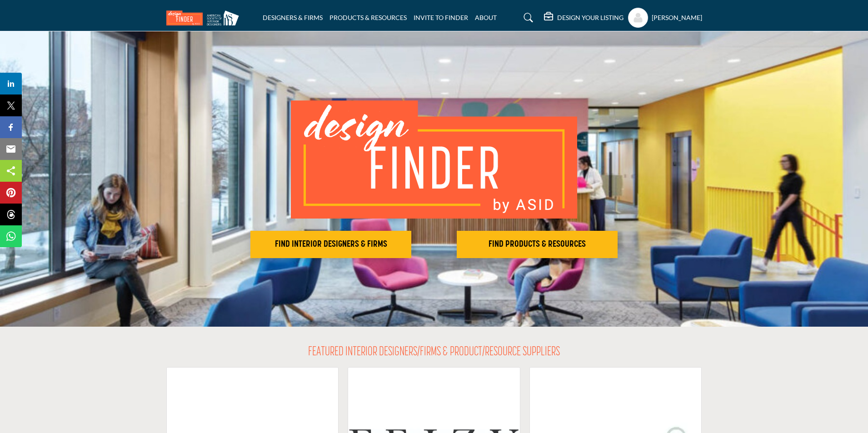 Image resolution: width=868 pixels, height=433 pixels. What do you see at coordinates (486, 17) in the screenshot?
I see `a: ABOUT` at bounding box center [486, 17].